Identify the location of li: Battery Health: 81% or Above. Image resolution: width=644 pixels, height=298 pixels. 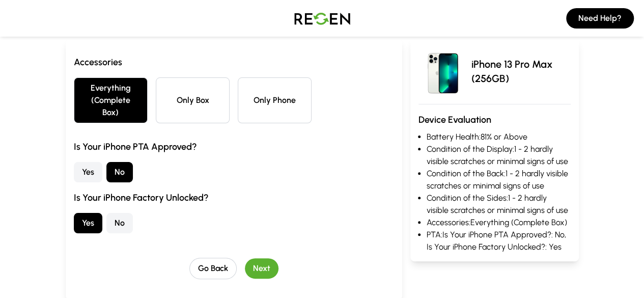
(499, 137).